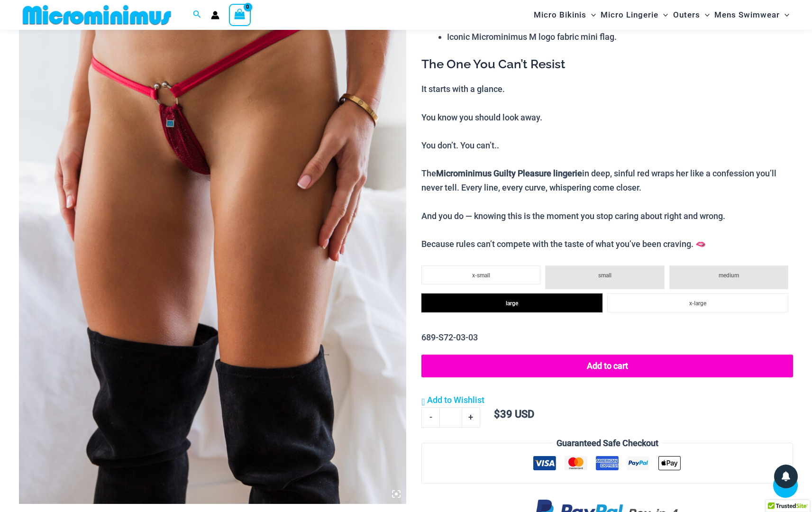 Image resolution: width=812 pixels, height=512 pixels. What do you see at coordinates (729, 275) in the screenshot?
I see `span: medium` at bounding box center [729, 275].